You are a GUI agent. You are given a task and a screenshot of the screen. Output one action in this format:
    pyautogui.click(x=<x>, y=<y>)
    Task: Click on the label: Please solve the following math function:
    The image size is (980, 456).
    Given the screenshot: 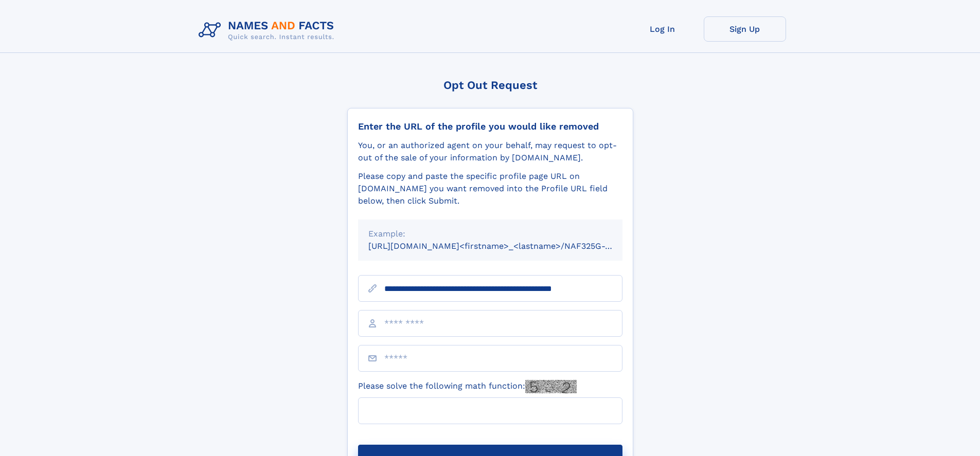 What is the action you would take?
    pyautogui.click(x=467, y=386)
    